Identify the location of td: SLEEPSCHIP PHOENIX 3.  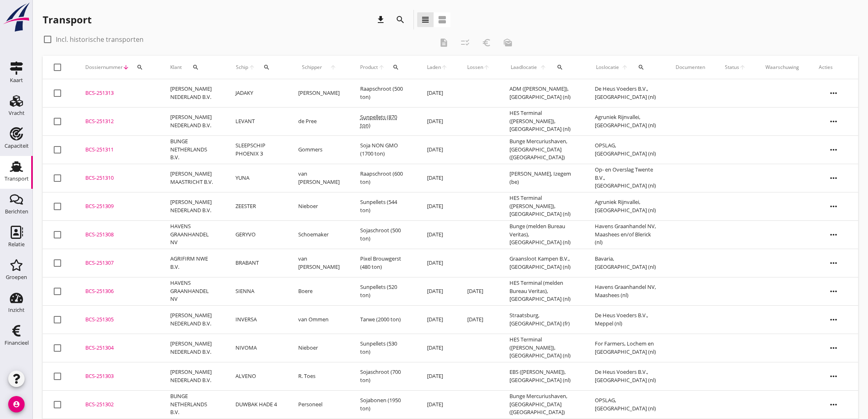
(257, 149).